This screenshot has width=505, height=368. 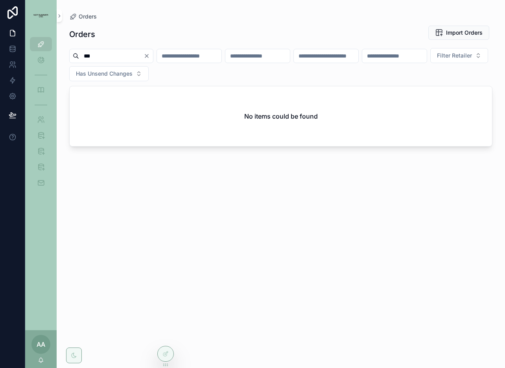 What do you see at coordinates (82, 34) in the screenshot?
I see `h1: Orders` at bounding box center [82, 34].